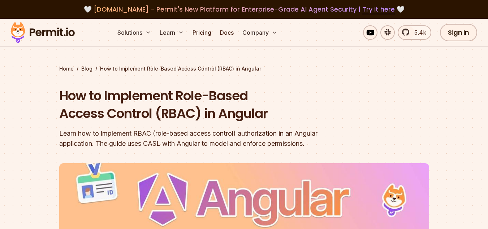 Image resolution: width=488 pixels, height=229 pixels. What do you see at coordinates (134, 32) in the screenshot?
I see `button: Solutions` at bounding box center [134, 32].